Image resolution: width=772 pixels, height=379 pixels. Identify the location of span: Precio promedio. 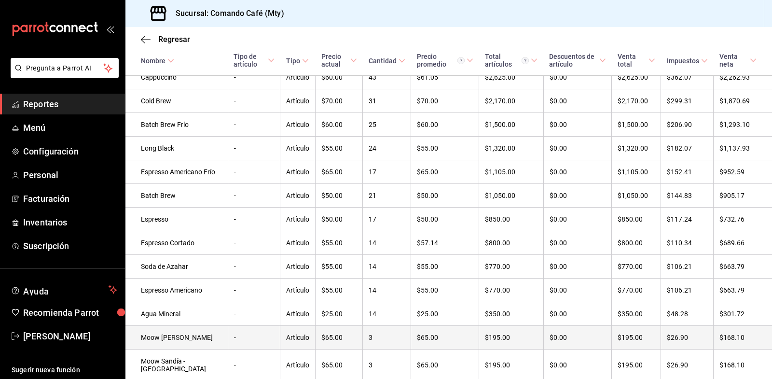
(445, 60).